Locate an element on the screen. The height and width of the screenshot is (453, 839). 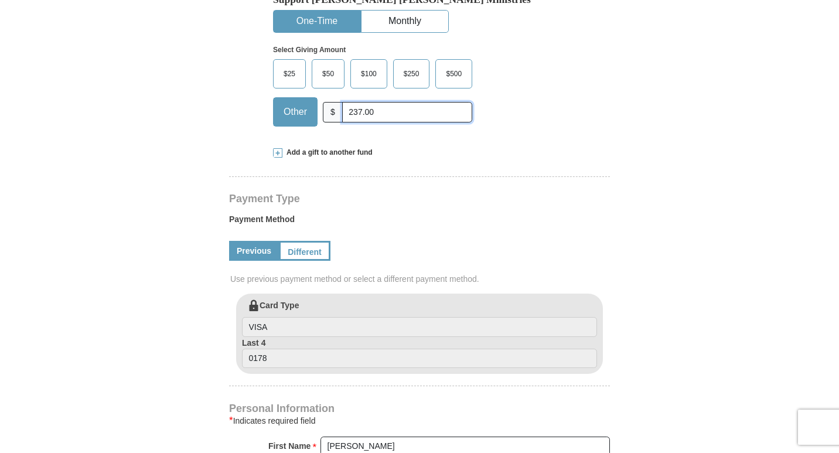
input: Last 4 is located at coordinates (420, 359).